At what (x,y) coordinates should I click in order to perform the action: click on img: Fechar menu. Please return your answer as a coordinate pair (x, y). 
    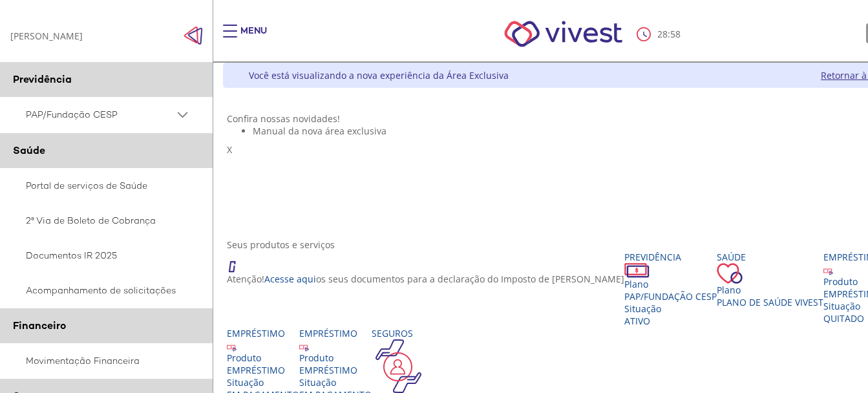
    Looking at the image, I should click on (193, 36).